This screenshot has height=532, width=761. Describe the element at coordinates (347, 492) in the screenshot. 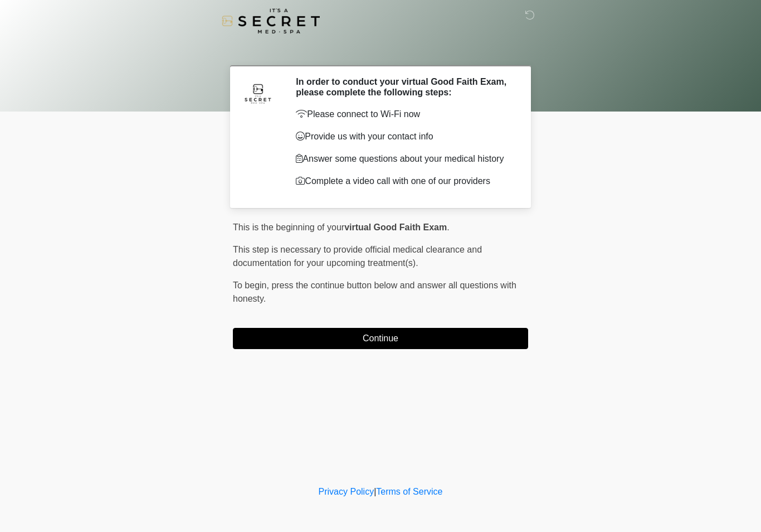

I see `a: Privacy Policy` at that location.